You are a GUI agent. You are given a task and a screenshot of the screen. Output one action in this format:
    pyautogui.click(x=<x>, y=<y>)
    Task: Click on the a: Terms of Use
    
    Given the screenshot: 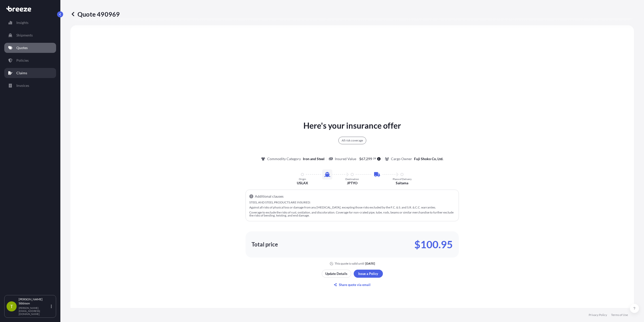 What is the action you would take?
    pyautogui.click(x=619, y=315)
    